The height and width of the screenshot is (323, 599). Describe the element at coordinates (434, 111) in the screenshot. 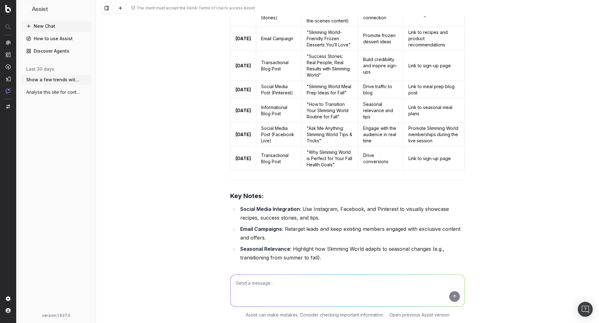

I see `td: Link to seasonal meal plans` at that location.